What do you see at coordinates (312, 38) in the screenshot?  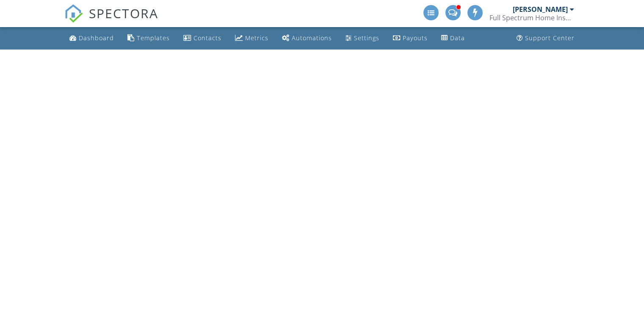 I see `div: Automations` at bounding box center [312, 38].